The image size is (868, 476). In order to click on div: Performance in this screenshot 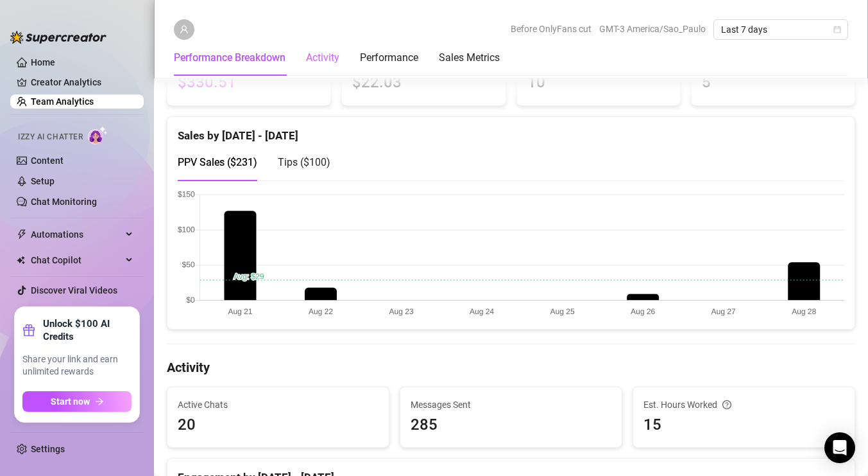, I will do `click(389, 58)`.